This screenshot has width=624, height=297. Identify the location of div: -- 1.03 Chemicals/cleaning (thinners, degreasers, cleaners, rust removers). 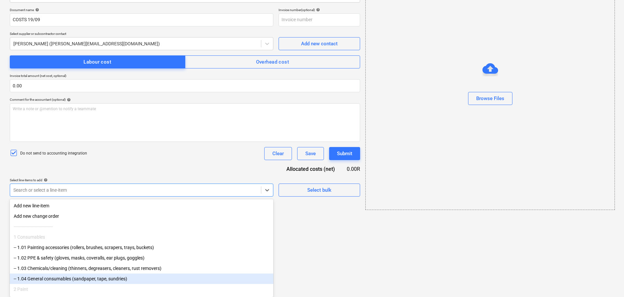
(142, 269).